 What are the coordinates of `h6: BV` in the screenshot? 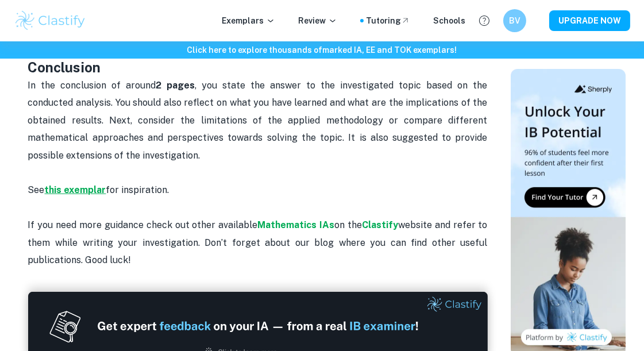 It's located at (515, 21).